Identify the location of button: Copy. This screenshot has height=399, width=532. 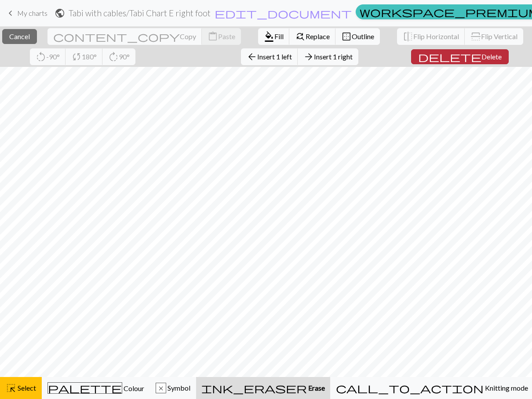
(125, 37).